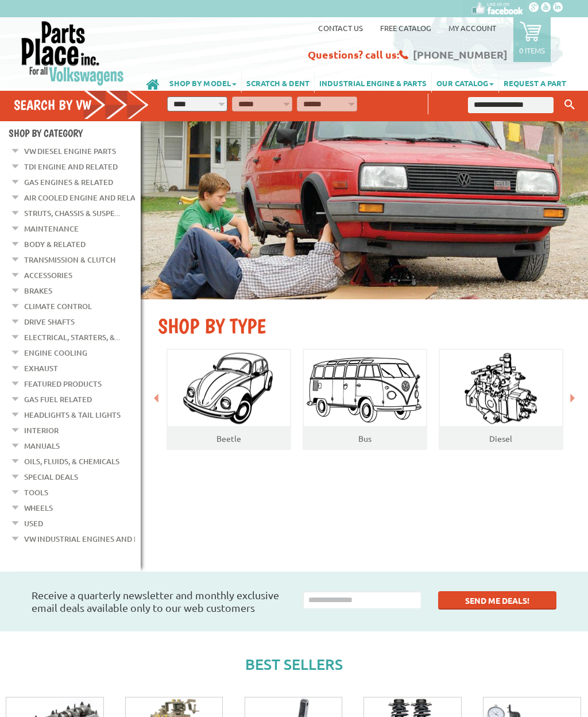 This screenshot has width=588, height=717. What do you see at coordinates (58, 306) in the screenshot?
I see `a: Climate Control` at bounding box center [58, 306].